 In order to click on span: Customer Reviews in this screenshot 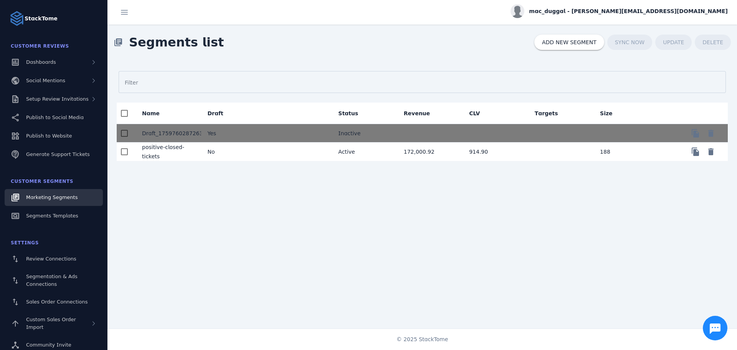, I will do `click(40, 46)`.